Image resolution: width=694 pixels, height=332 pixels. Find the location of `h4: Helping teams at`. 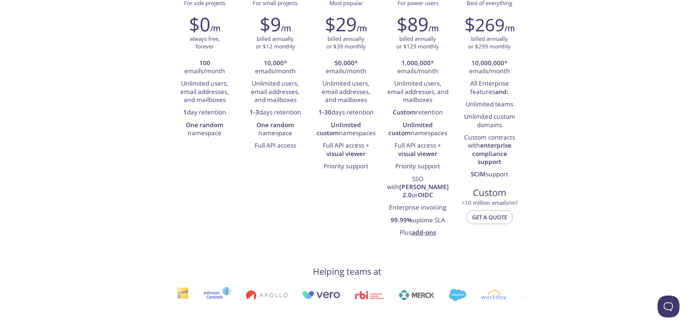

h4: Helping teams at is located at coordinates (347, 271).